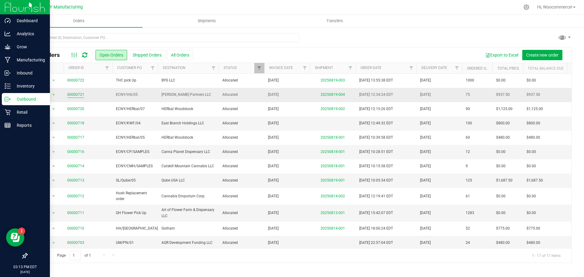  What do you see at coordinates (29, 73) in the screenshot?
I see `p: Inbound` at bounding box center [29, 73].